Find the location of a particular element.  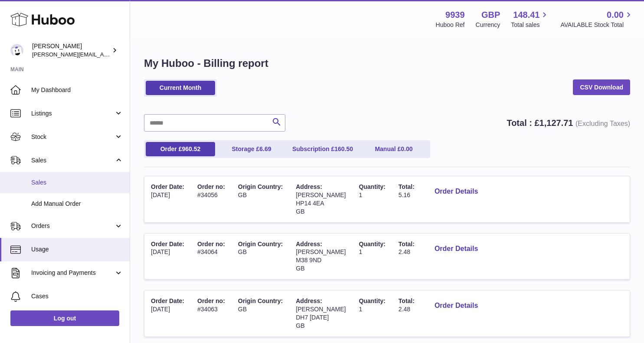

span: My Dashboard is located at coordinates (77, 90).